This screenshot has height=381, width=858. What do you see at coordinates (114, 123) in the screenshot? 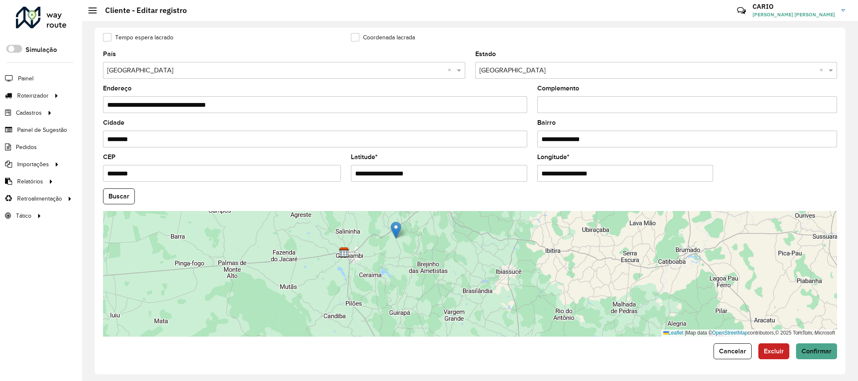
I see `label: Cidade` at bounding box center [114, 123].